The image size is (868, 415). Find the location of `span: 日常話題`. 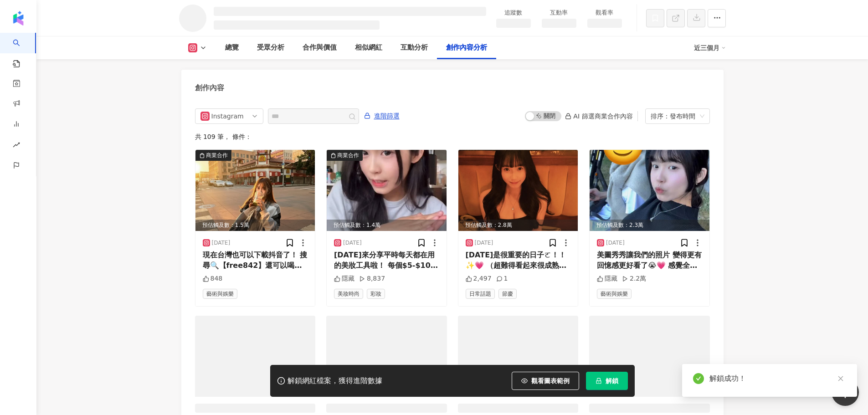

span: 日常話題 is located at coordinates (480, 294).